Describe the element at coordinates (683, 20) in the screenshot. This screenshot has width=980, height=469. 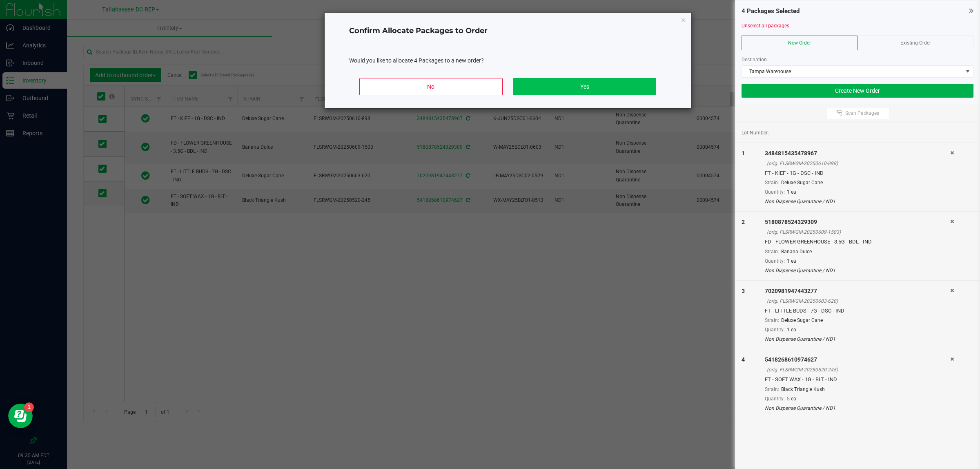
I see `button: Close` at that location.